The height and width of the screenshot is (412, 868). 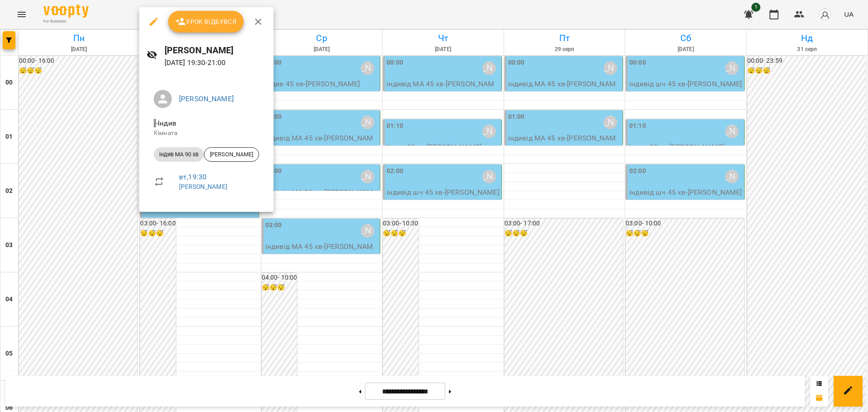 What do you see at coordinates (166, 123) in the screenshot?
I see `span: - Індив` at bounding box center [166, 123].